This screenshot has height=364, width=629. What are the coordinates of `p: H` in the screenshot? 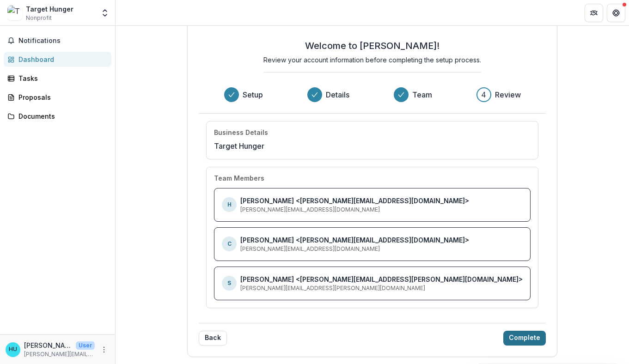 It's located at (229, 205).